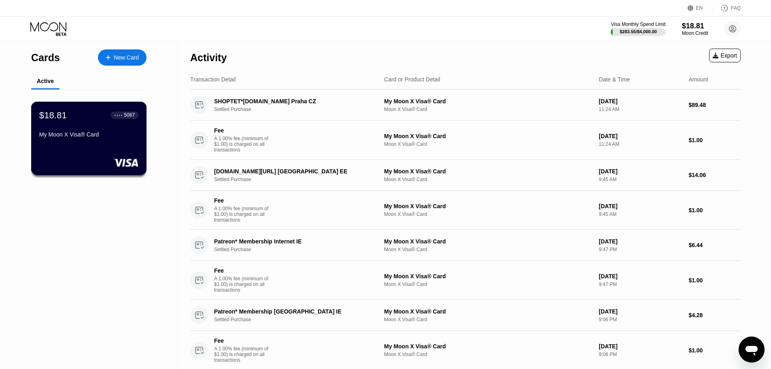 This screenshot has height=369, width=771. Describe the element at coordinates (213, 79) in the screenshot. I see `div: Transaction Detail` at that location.